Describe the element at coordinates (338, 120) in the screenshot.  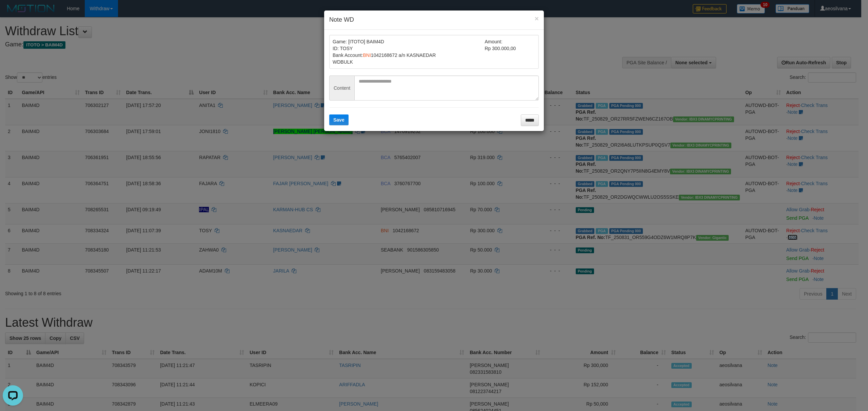
I see `span: Save` at that location.